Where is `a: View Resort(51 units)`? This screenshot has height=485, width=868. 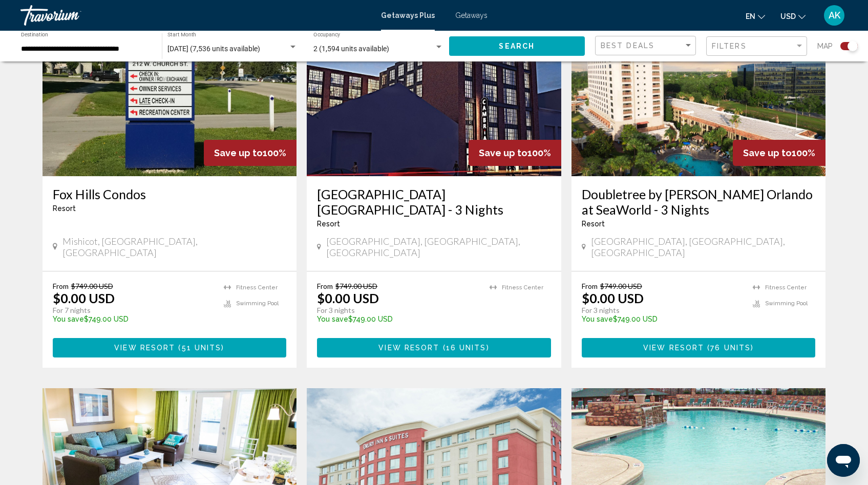
a: View Resort(51 units) is located at coordinates (170, 348).